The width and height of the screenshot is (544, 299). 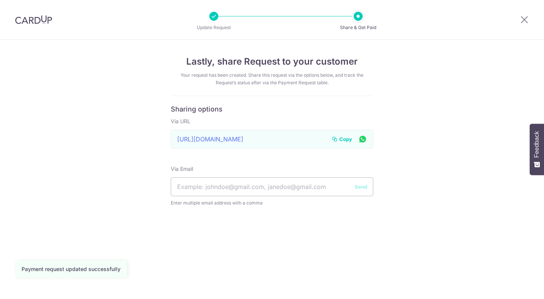 What do you see at coordinates (272, 203) in the screenshot?
I see `span: Enter multiple email address with a comma` at bounding box center [272, 203].